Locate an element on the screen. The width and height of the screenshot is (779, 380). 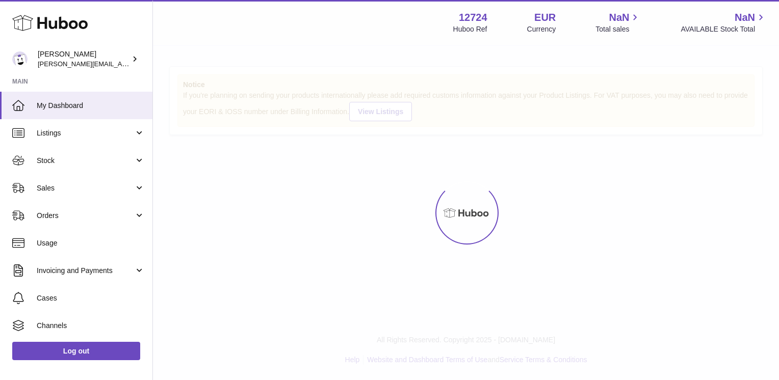
img: sebastian@ffern.co is located at coordinates (20, 59).